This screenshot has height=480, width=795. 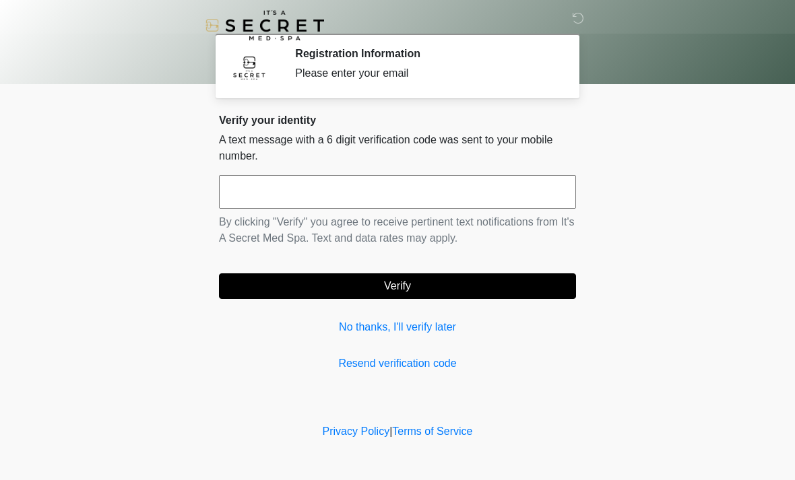 I want to click on a: No thanks, I'll verify later, so click(x=397, y=327).